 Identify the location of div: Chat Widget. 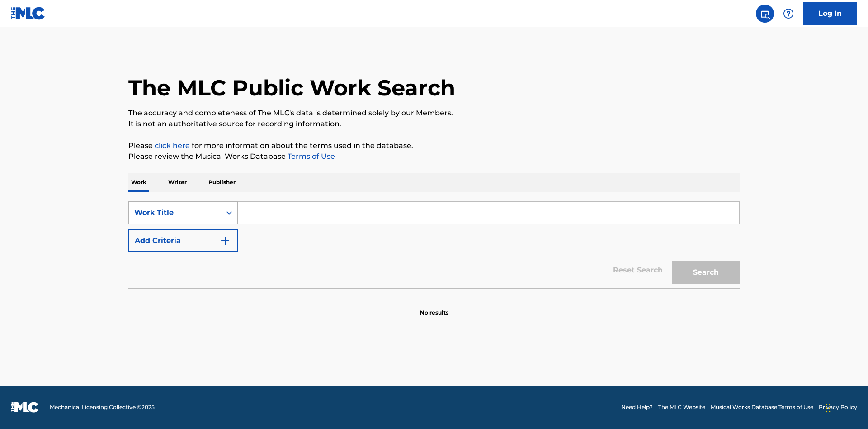
(846, 407).